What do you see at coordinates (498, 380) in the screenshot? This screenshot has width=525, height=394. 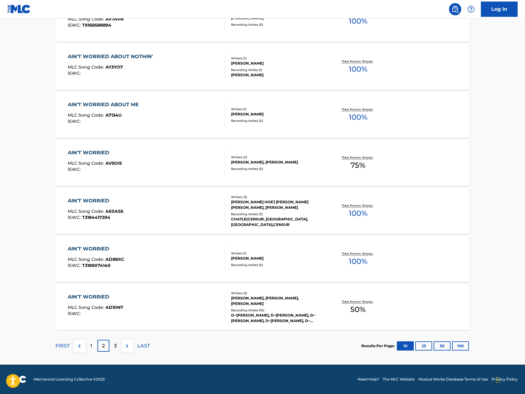 I see `div: Drag` at bounding box center [498, 380].